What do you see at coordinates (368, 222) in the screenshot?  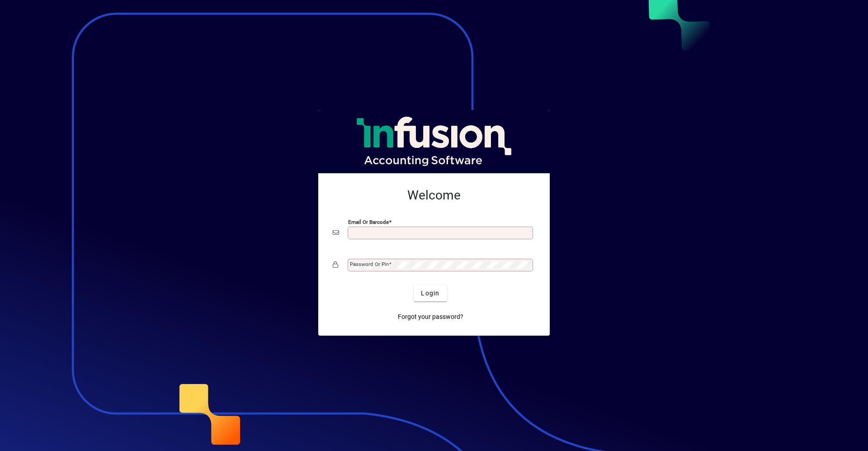 I see `mat-label: Email or Barcode` at bounding box center [368, 222].